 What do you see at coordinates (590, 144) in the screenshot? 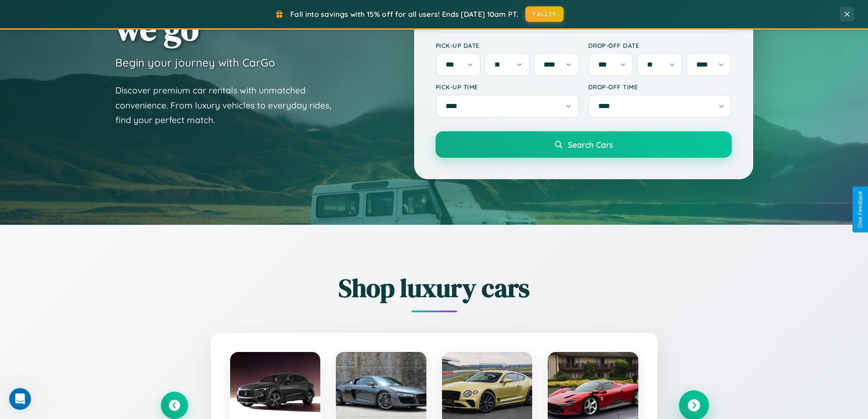
I see `span: Search Cars` at bounding box center [590, 144].